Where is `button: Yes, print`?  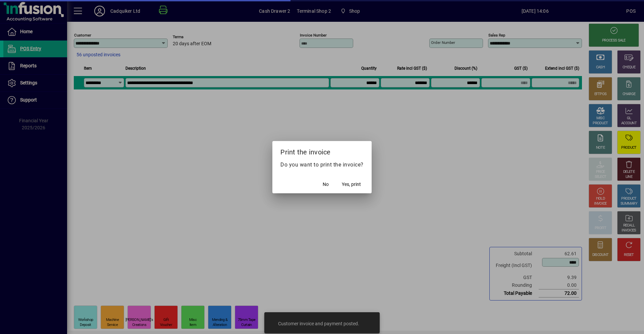 button: Yes, print is located at coordinates (351, 185).